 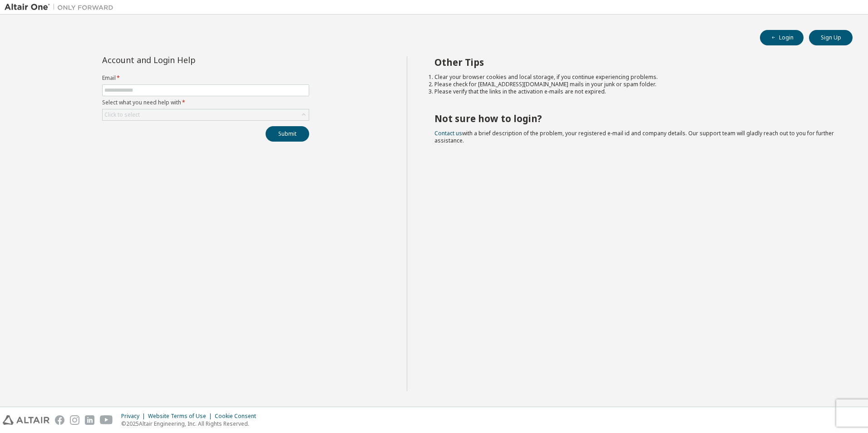 What do you see at coordinates (831, 37) in the screenshot?
I see `button: Sign Up` at bounding box center [831, 37].